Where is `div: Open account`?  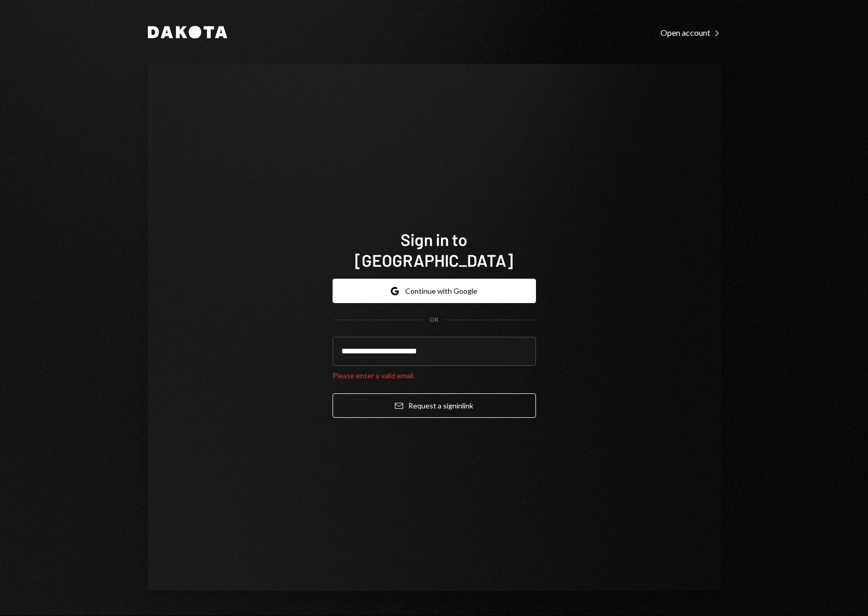 div: Open account is located at coordinates (691, 33).